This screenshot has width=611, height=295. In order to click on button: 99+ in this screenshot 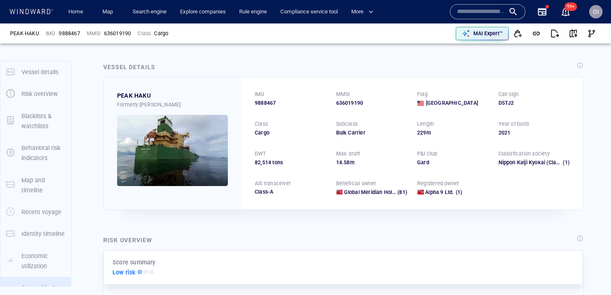, I will do `click(565, 12)`.